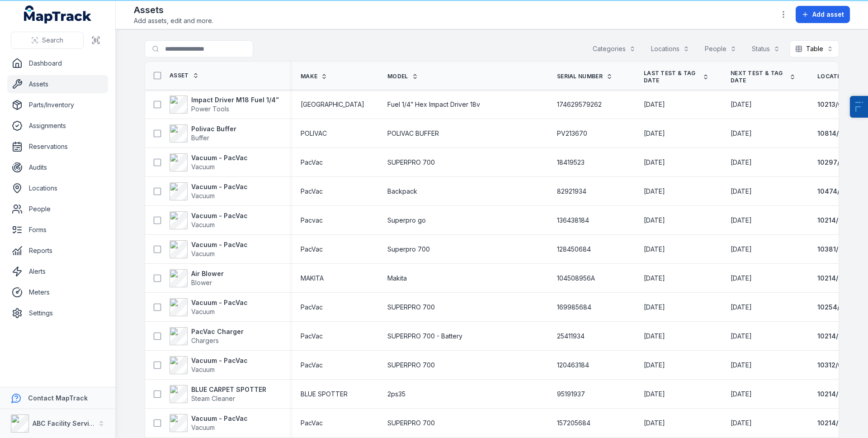 This screenshot has width=868, height=438. I want to click on a: Locations, so click(58, 188).